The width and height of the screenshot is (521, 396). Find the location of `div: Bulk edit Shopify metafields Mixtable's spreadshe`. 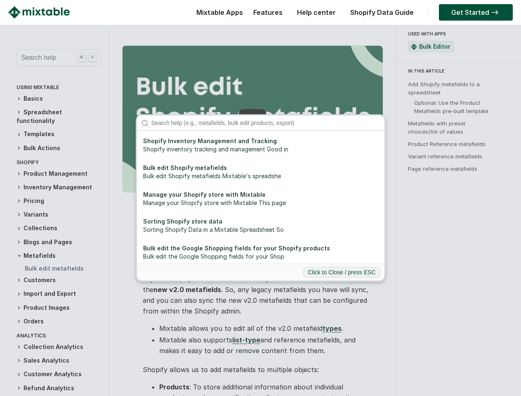

div: Bulk edit Shopify metafields Mixtable's spreadshe is located at coordinates (261, 176).